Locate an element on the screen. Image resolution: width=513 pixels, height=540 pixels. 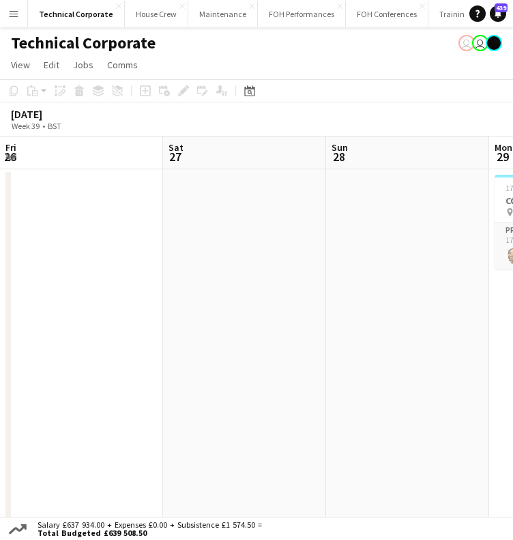
span: 29 is located at coordinates (502, 156).